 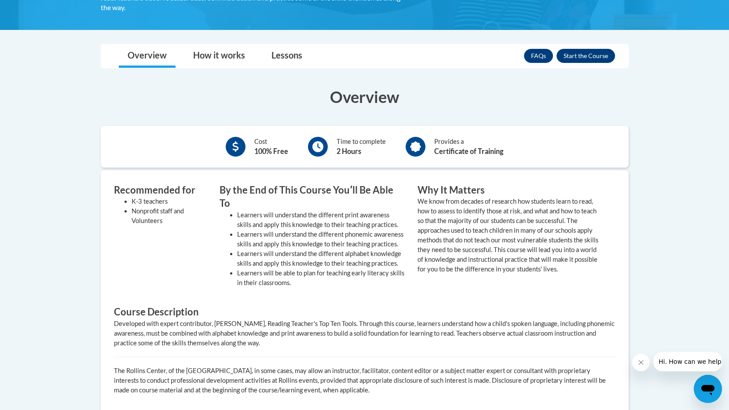 I want to click on h3: Recommended for, so click(x=160, y=190).